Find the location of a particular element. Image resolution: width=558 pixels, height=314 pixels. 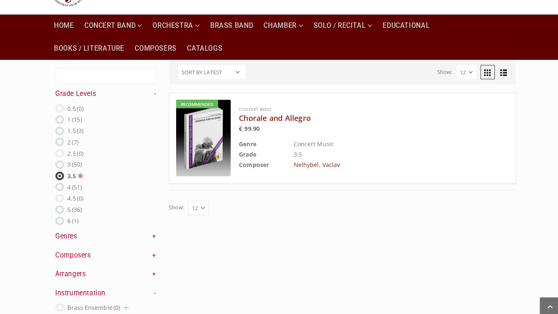

span: (51) is located at coordinates (76, 185).